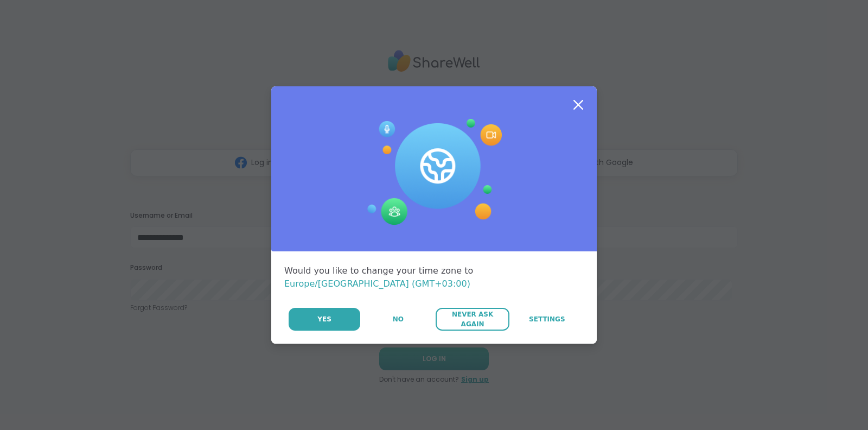 The width and height of the screenshot is (868, 430). What do you see at coordinates (434, 277) in the screenshot?
I see `div: Would you like to change your time zone to` at bounding box center [434, 277].